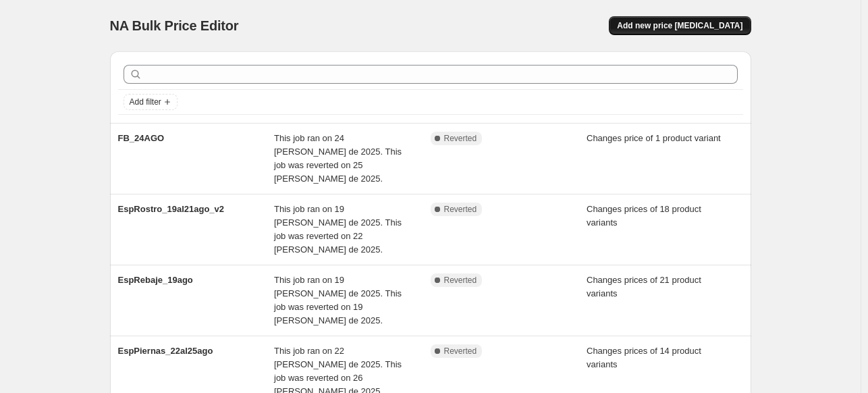 The height and width of the screenshot is (393, 868). What do you see at coordinates (174, 26) in the screenshot?
I see `span: NA Bulk Price Editor` at bounding box center [174, 26].